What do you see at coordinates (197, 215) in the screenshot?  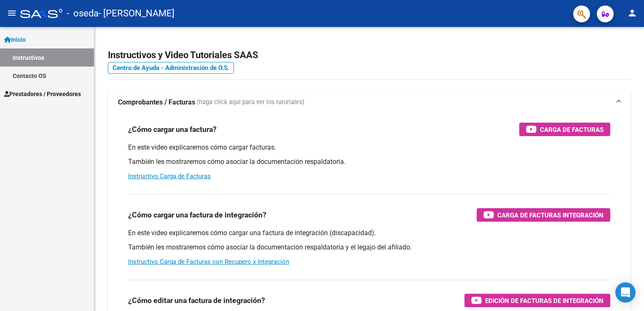 I see `h3: ¿Cómo cargar una factura de integración?` at bounding box center [197, 215].